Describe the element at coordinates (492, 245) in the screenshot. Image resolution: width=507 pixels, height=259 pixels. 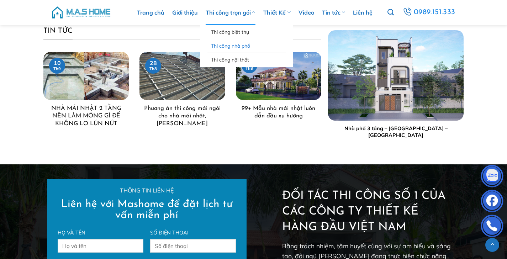
I see `a: Lên đầu trang` at that location.